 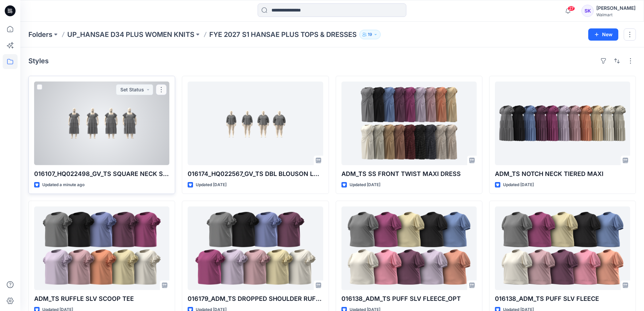 I want to click on h4: Styles, so click(x=39, y=61).